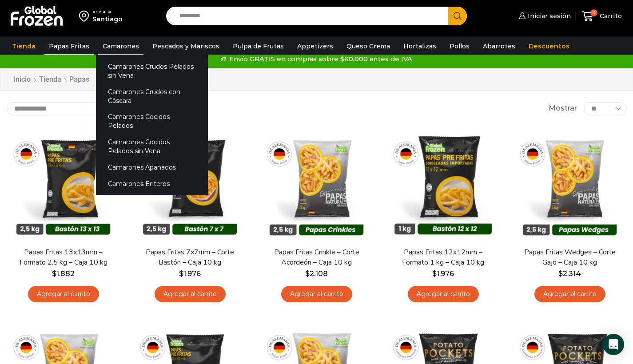  I want to click on a: Agregar al carrito: “Papas Fritas 13x13mm - Formato 2,5 kg - Caja 10 kg”, so click(63, 294).